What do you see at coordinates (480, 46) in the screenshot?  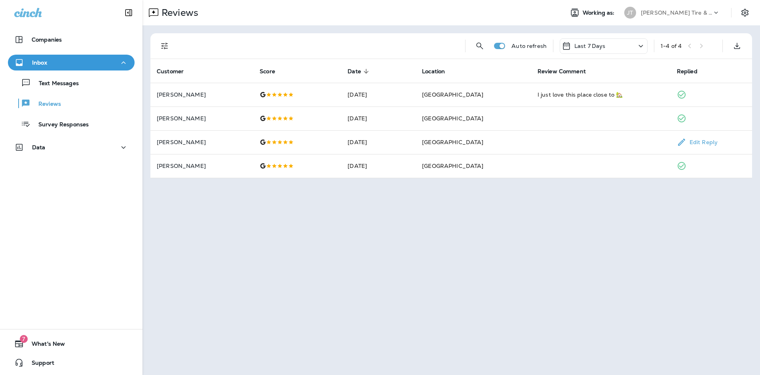 I see `button: Search Reviews` at bounding box center [480, 46].